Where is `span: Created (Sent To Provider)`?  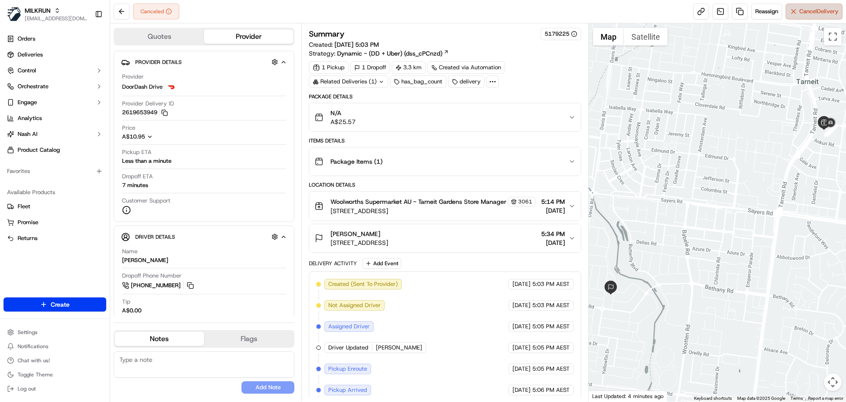
span: Created (Sent To Provider) is located at coordinates (363, 284).